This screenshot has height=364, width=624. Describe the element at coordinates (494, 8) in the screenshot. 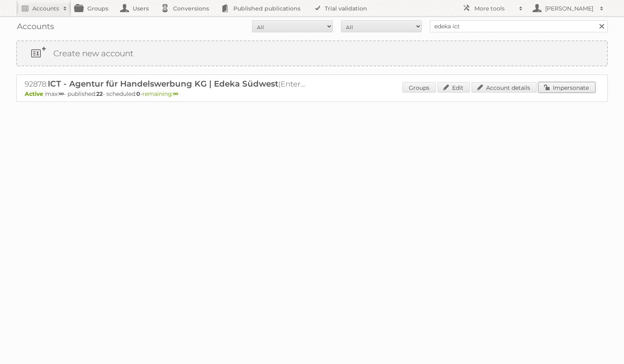

I see `h2: More tools` at that location.